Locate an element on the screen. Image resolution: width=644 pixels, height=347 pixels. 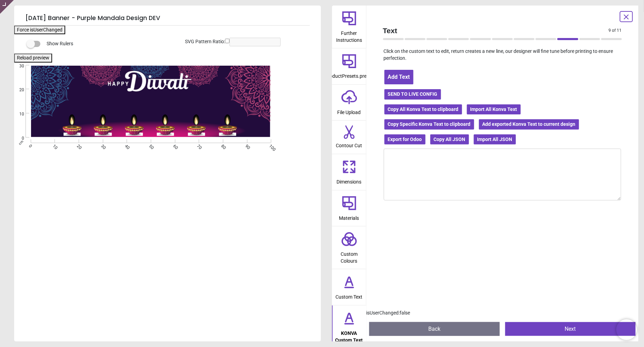
span: Text is located at coordinates (496, 30).